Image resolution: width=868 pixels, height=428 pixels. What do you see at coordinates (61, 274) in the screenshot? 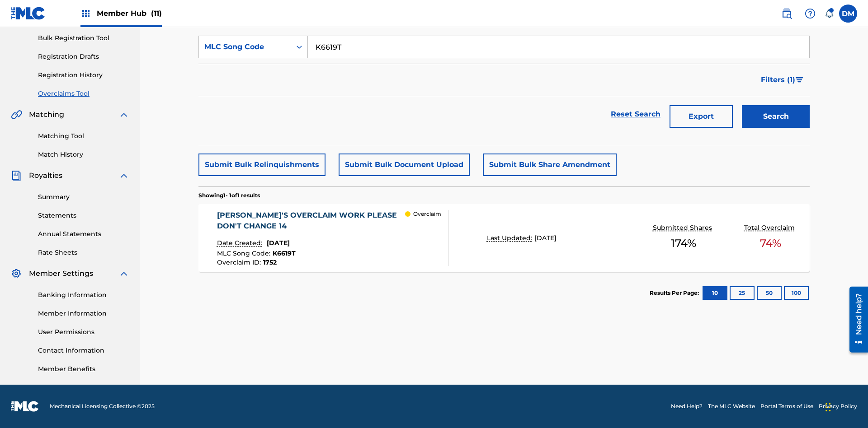
I see `span: Member Settings` at bounding box center [61, 274].